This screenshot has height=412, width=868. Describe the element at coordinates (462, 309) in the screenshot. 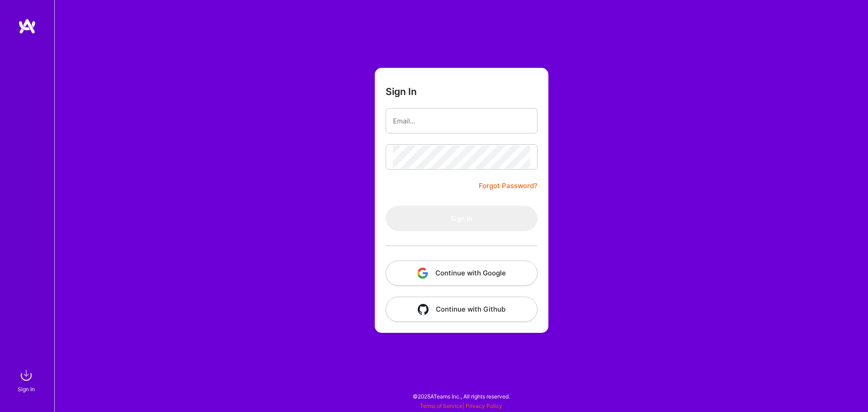

I see `button: Continue with Github` at that location.